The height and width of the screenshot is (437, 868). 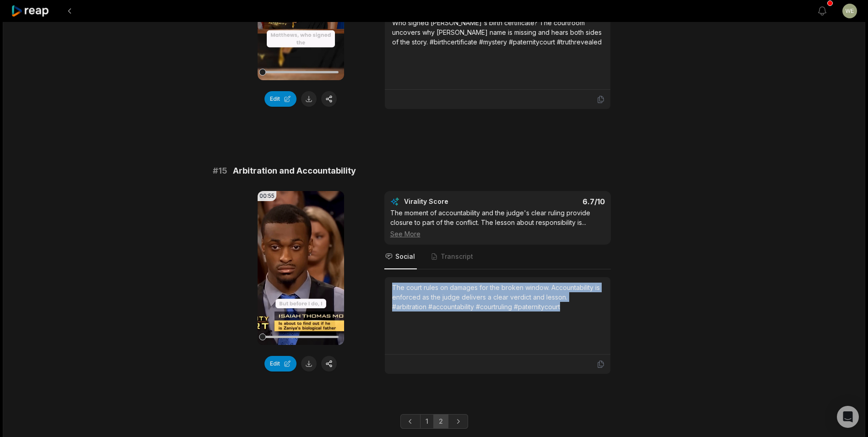 I want to click on nav: Tabs, so click(x=497, y=257).